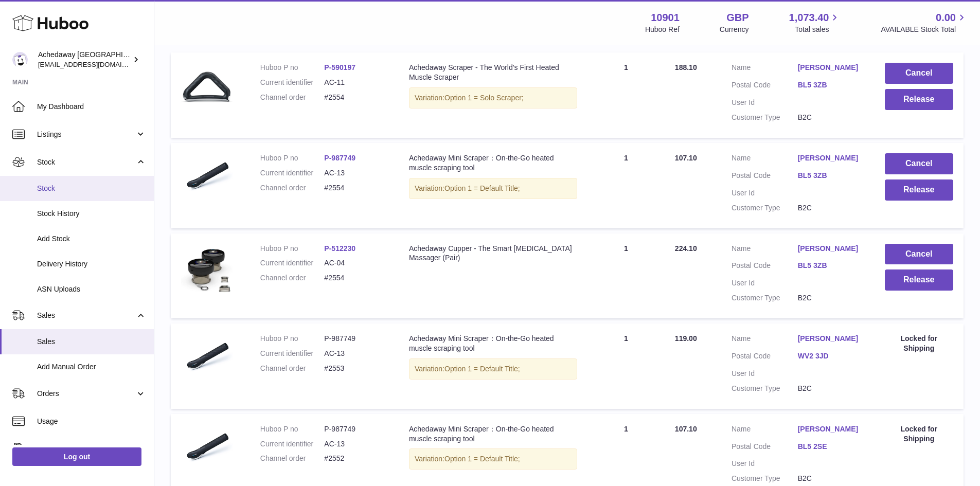 This screenshot has width=980, height=486. I want to click on a: P-987749, so click(339, 158).